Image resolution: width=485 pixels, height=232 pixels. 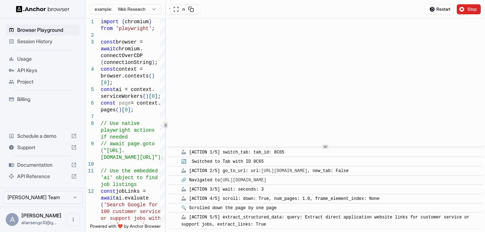 I want to click on div: Browser Playground, so click(x=42, y=30).